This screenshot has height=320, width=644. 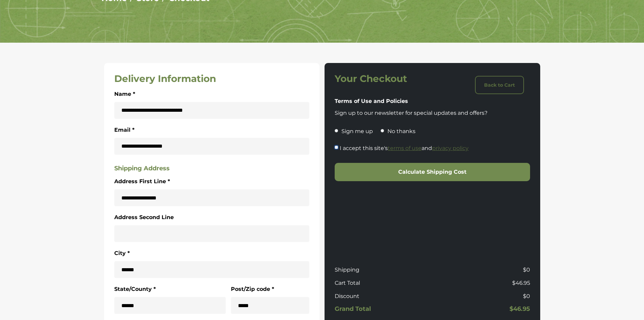 I want to click on label: Address Second Line, so click(x=144, y=217).